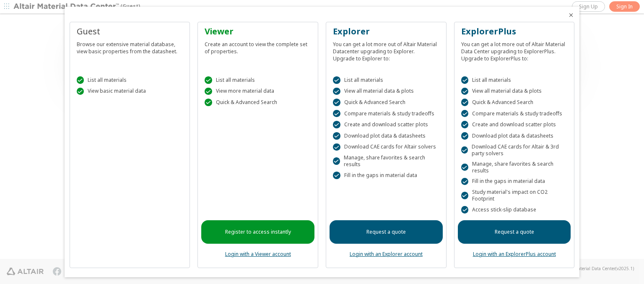  Describe the element at coordinates (258, 254) in the screenshot. I see `a: Login with a Viewer account` at that location.